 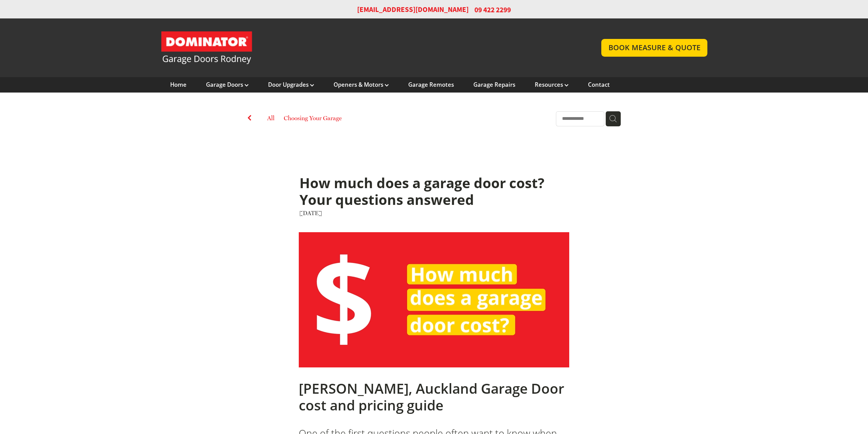 What do you see at coordinates (313, 119) in the screenshot?
I see `a: Choosing Your Garage` at bounding box center [313, 119].